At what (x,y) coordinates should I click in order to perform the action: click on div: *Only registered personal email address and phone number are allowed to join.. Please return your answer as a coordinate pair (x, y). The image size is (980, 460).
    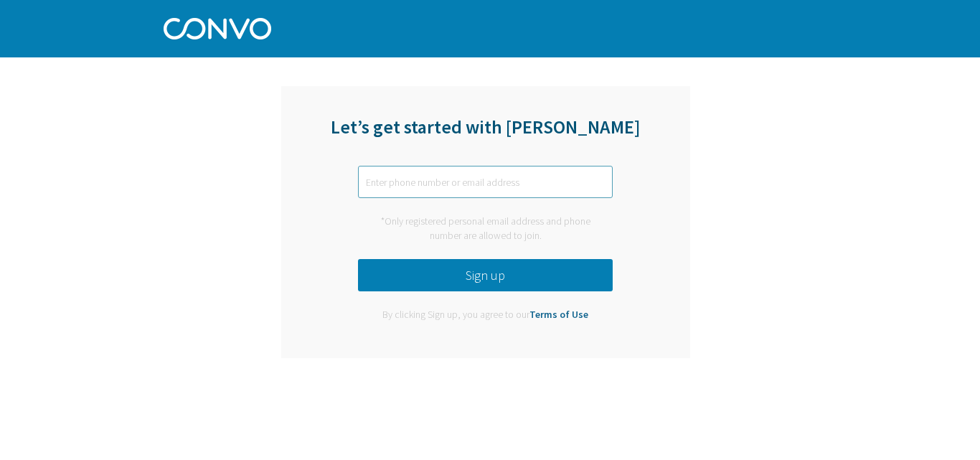
    Looking at the image, I should click on (485, 229).